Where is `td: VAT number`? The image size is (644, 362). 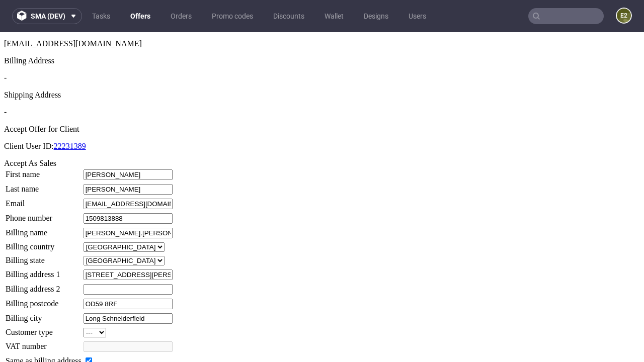 td: VAT number is located at coordinates (43, 314).